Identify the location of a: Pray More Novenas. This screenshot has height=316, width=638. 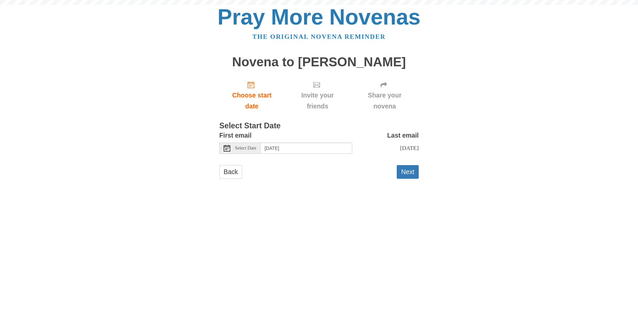
(319, 17).